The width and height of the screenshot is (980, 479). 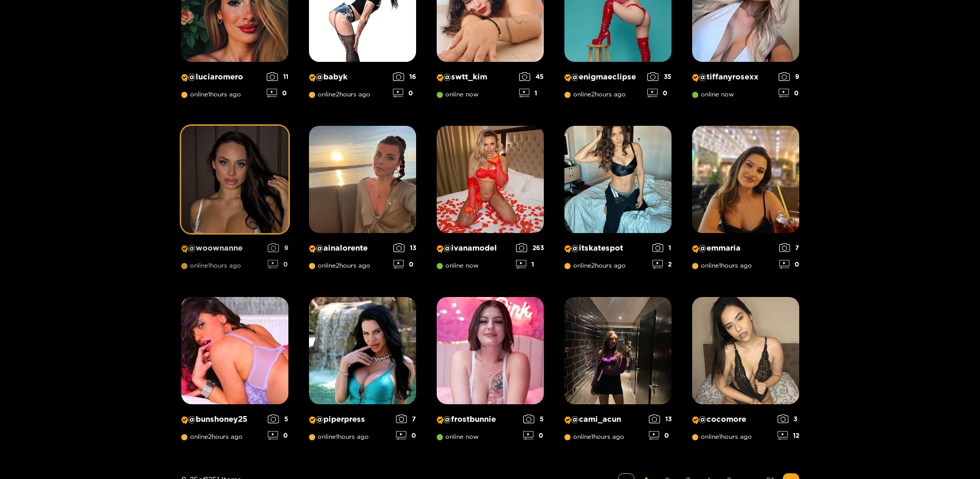 I want to click on a: Creator Profile Image: cami_acun@cami_acunonline1hours ago130, so click(x=618, y=372).